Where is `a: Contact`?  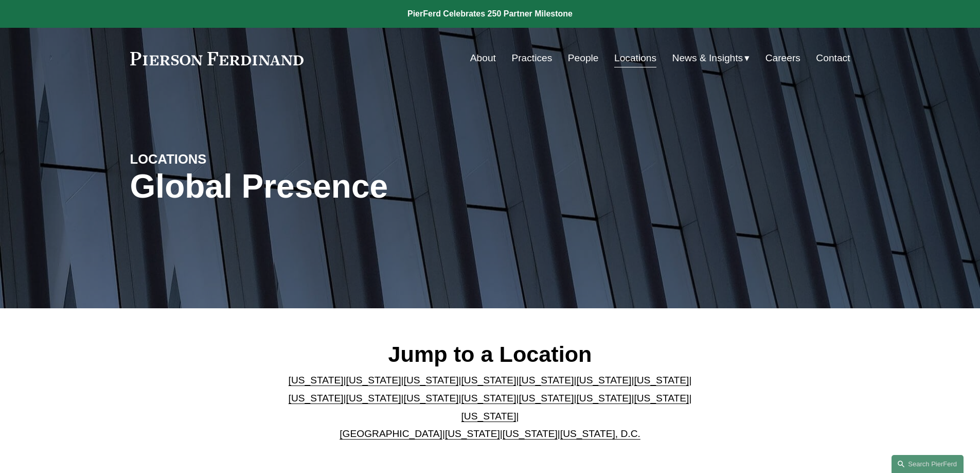
a: Contact is located at coordinates (833, 58).